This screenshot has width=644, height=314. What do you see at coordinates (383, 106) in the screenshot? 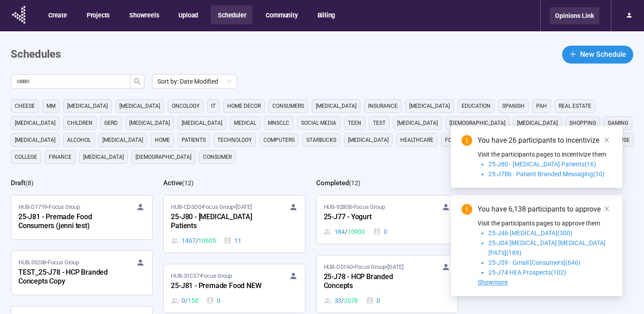
I see `span: Insurance` at bounding box center [383, 106].